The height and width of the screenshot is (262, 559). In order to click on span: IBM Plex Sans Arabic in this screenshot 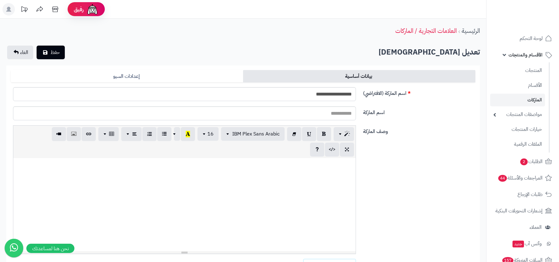, I will do `click(256, 134)`.